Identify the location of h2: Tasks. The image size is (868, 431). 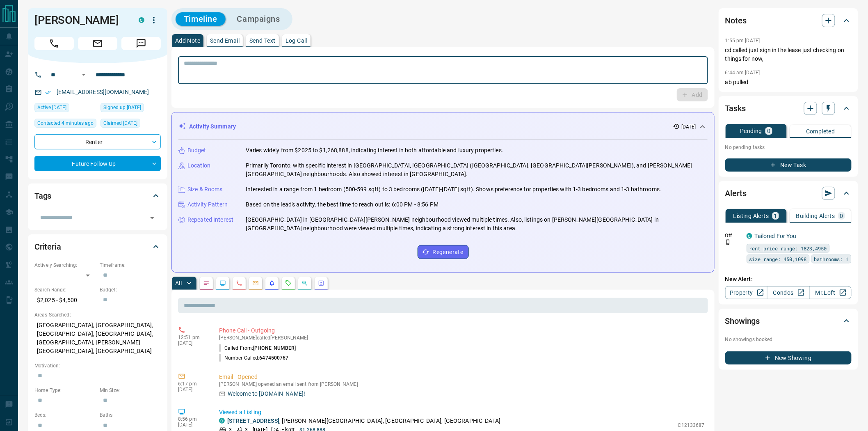
(736, 108).